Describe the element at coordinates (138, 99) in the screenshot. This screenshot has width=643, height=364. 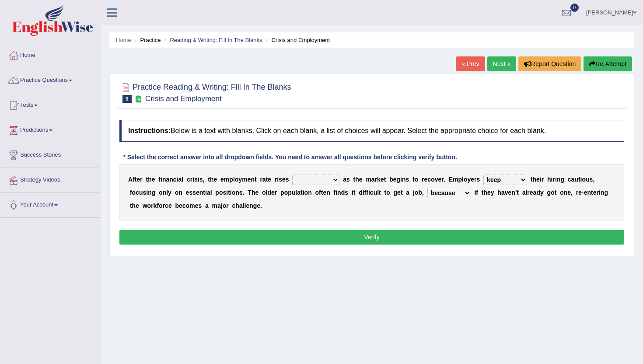
I see `small: Exam occurring question` at that location.